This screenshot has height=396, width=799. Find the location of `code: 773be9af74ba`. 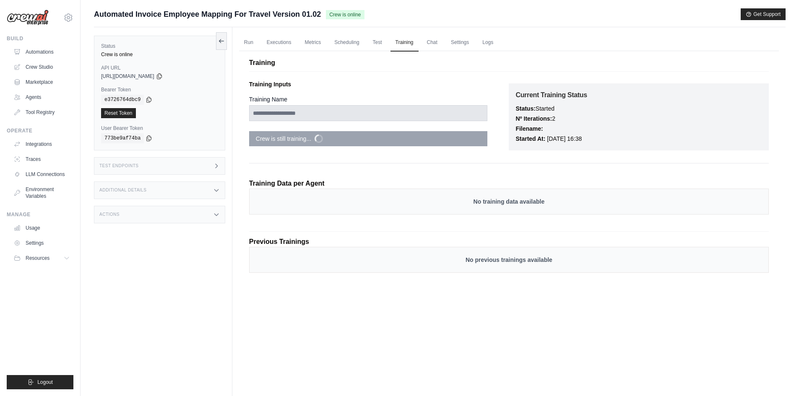

code: 773be9af74ba is located at coordinates (123, 138).